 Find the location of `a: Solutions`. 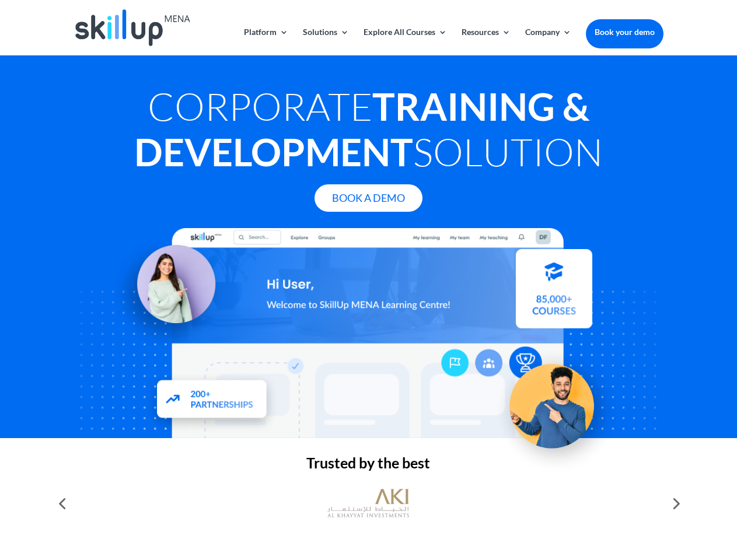

a: Solutions is located at coordinates (326, 41).